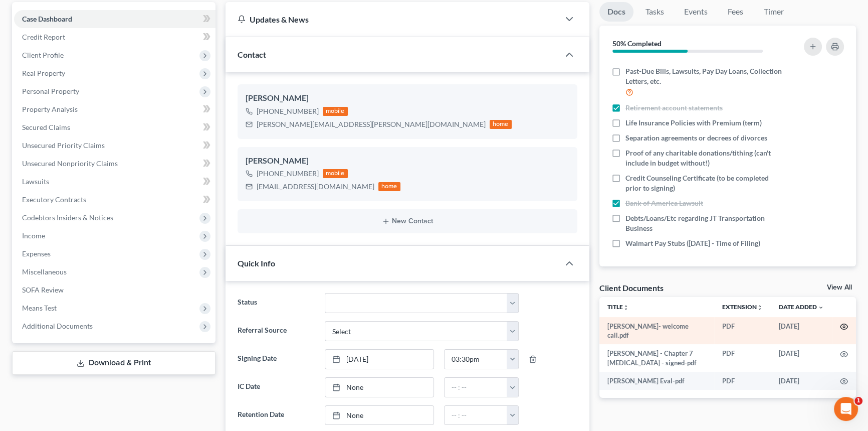  What do you see at coordinates (704, 158) in the screenshot?
I see `span: Proof of any charitable donations/tithing (can't include in budget without!)` at bounding box center [704, 158].